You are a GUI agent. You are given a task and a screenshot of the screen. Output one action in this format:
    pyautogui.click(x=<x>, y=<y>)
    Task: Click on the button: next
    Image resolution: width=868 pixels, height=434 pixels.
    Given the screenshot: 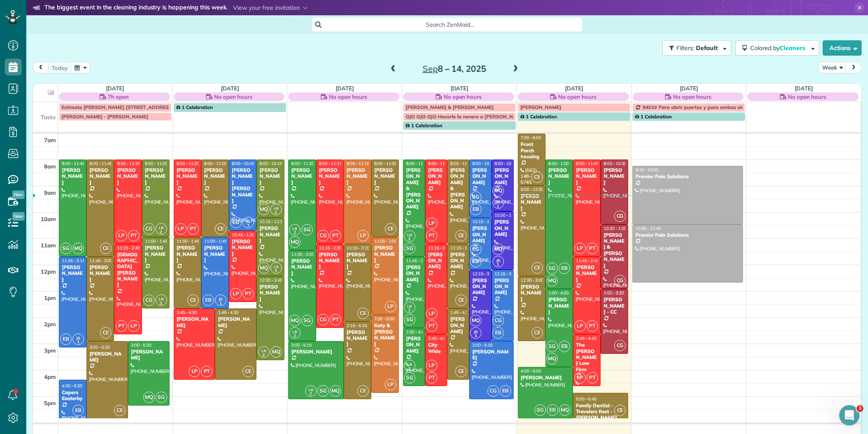 What is the action you would take?
    pyautogui.click(x=854, y=67)
    